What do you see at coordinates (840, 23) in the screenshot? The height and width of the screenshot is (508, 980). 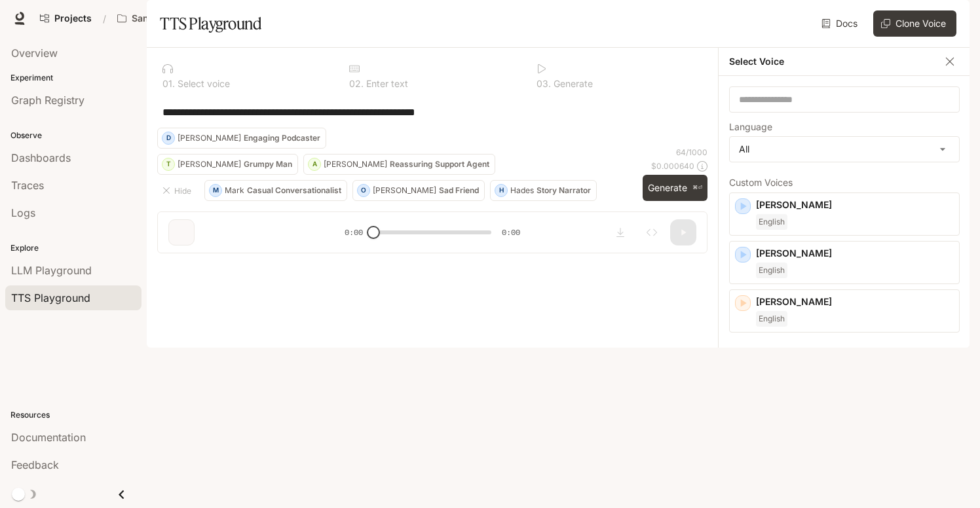 I see `a: Docs` at bounding box center [840, 23].